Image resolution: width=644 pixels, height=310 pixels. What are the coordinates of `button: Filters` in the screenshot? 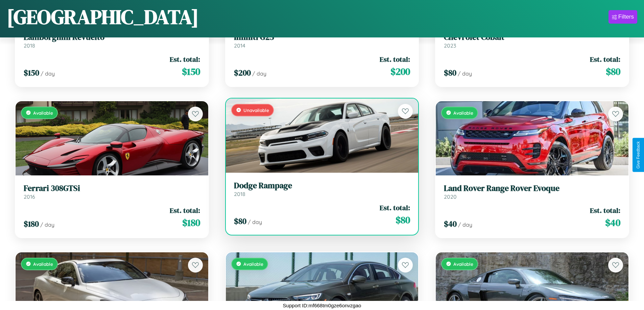 It's located at (623, 17).